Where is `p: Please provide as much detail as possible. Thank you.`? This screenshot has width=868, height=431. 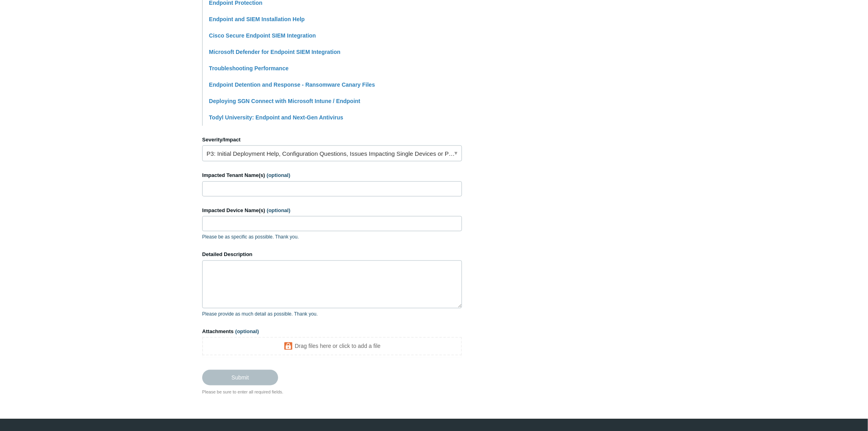
p: Please provide as much detail as possible. Thank you. is located at coordinates (332, 314).